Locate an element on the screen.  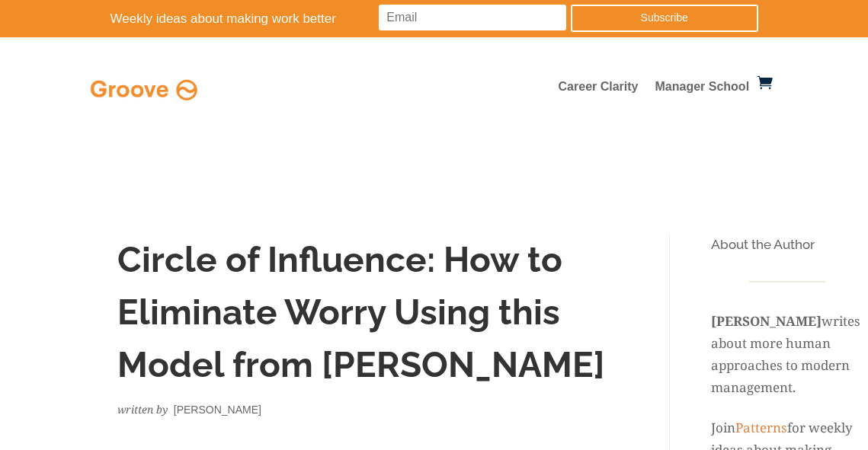
span: Join is located at coordinates (723, 428).